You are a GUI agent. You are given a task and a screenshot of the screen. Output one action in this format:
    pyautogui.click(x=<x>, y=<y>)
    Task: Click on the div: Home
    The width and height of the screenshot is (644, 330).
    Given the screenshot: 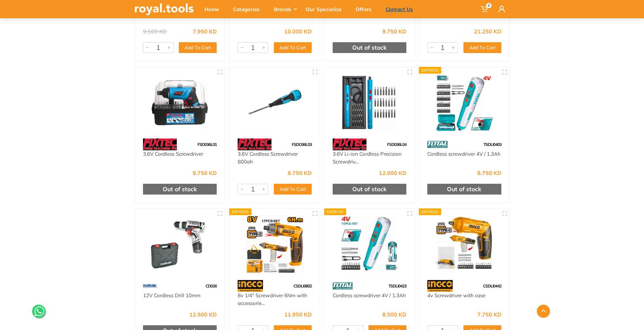 What is the action you would take?
    pyautogui.click(x=214, y=9)
    